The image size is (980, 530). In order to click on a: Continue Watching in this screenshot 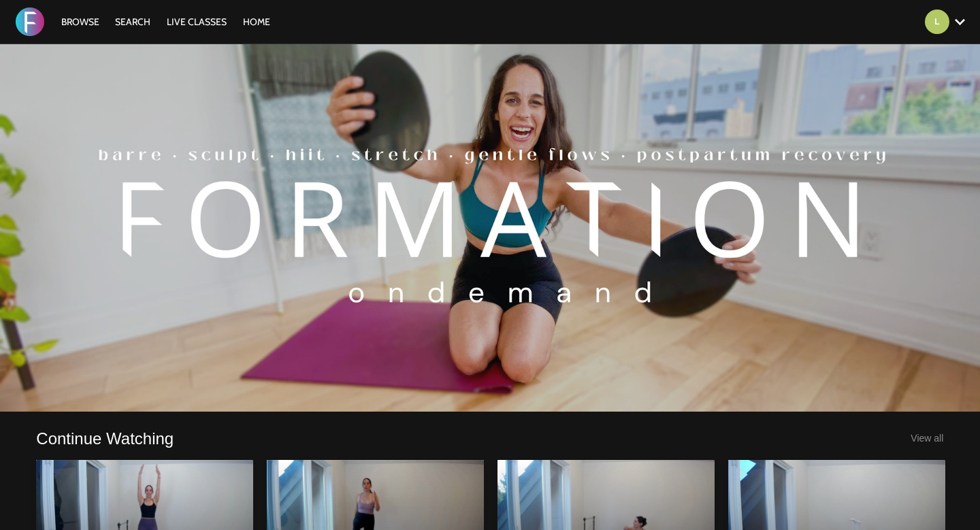, I will do `click(105, 439)`.